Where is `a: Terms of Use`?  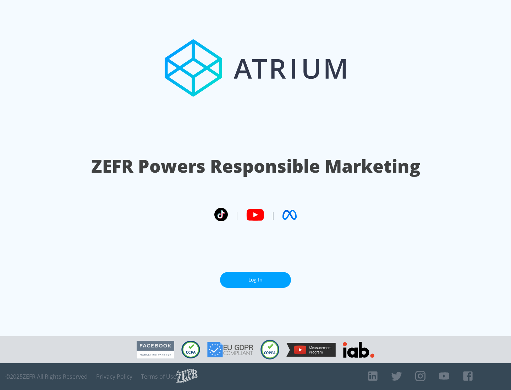
a: Terms of Use is located at coordinates (159, 377).